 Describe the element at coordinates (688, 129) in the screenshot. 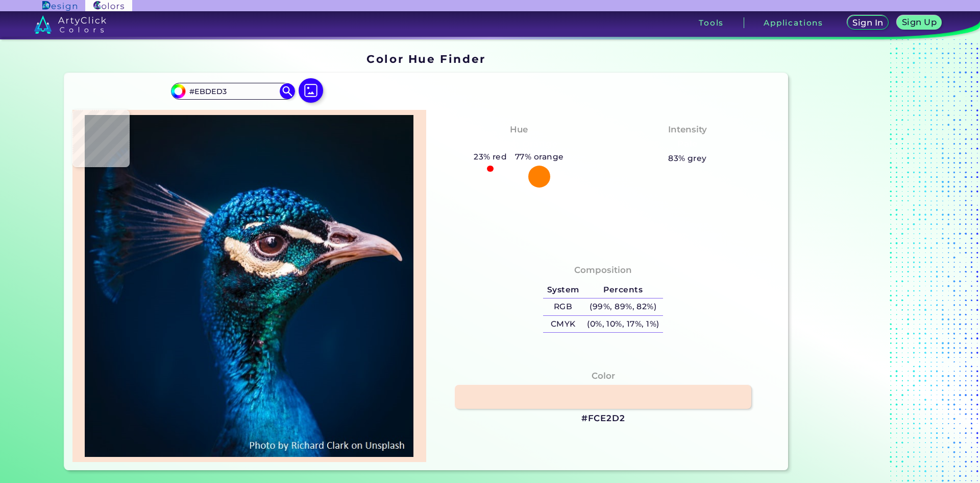

I see `h4: Intensity` at that location.